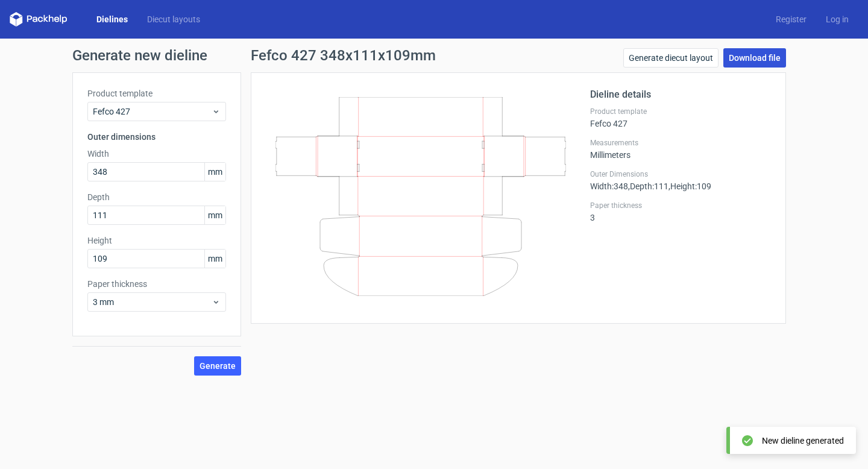 The height and width of the screenshot is (469, 868). Describe the element at coordinates (157, 241) in the screenshot. I see `label: Height` at that location.